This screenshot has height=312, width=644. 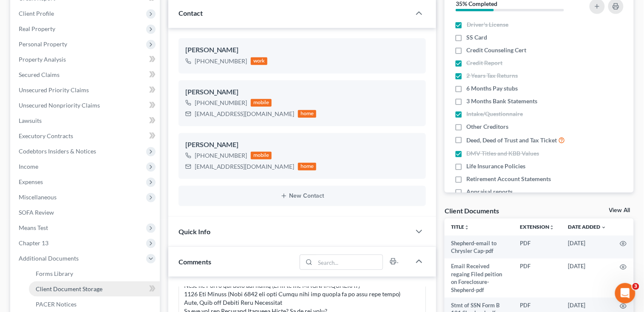 I want to click on a: Extensionunfold_more, so click(x=537, y=227).